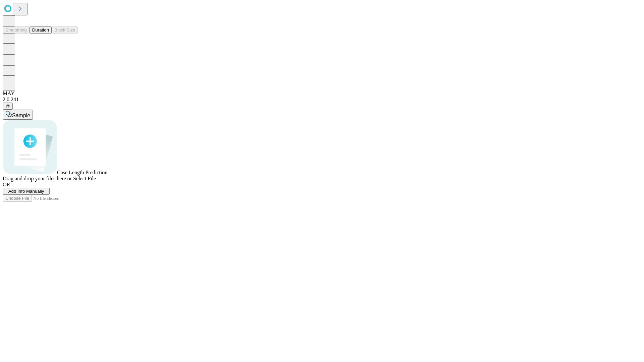  Describe the element at coordinates (6, 184) in the screenshot. I see `span: OR` at that location.